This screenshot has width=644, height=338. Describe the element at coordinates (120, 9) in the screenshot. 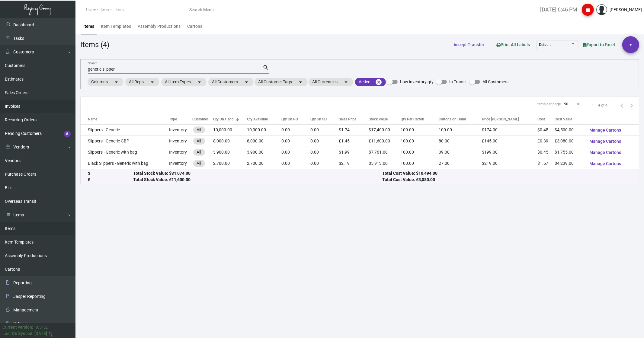

I see `span: Items` at that location.